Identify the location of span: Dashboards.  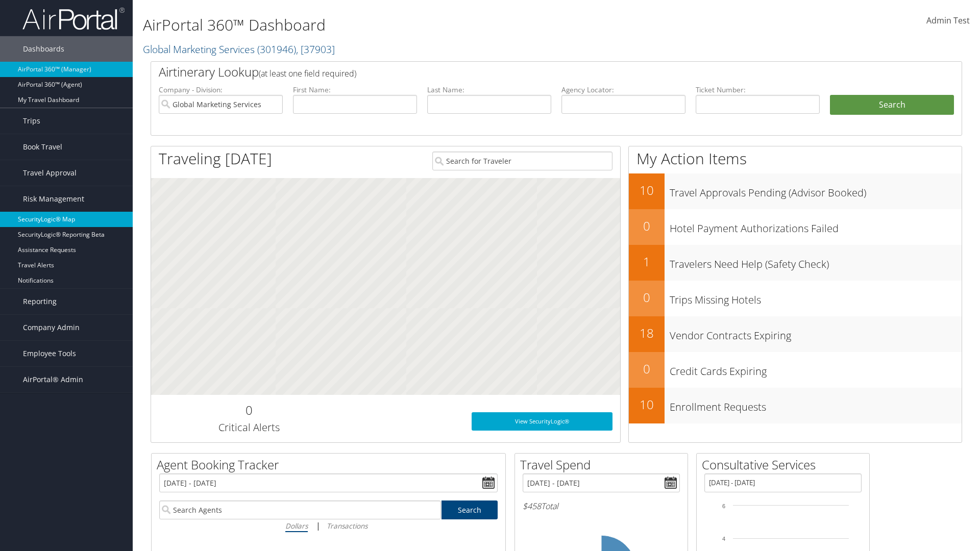
(43, 49).